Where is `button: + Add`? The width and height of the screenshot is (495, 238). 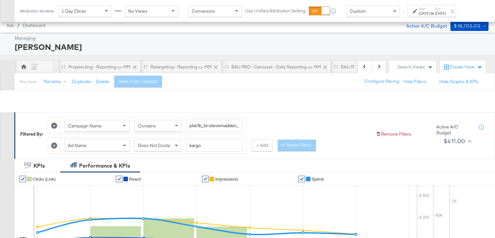
button: + Add is located at coordinates (262, 145).